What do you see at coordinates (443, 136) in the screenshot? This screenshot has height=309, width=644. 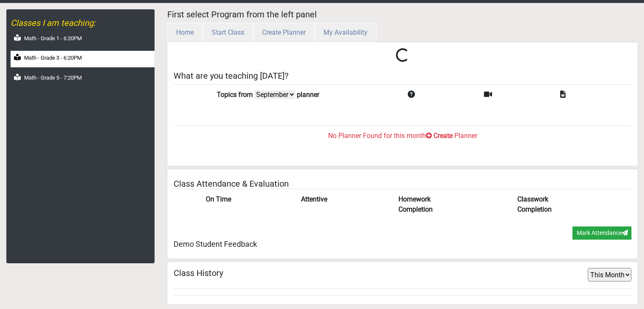 I see `label: Create` at bounding box center [443, 136].